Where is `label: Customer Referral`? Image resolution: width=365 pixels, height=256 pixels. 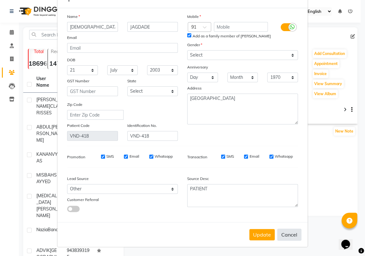 label: Customer Referral is located at coordinates (83, 199).